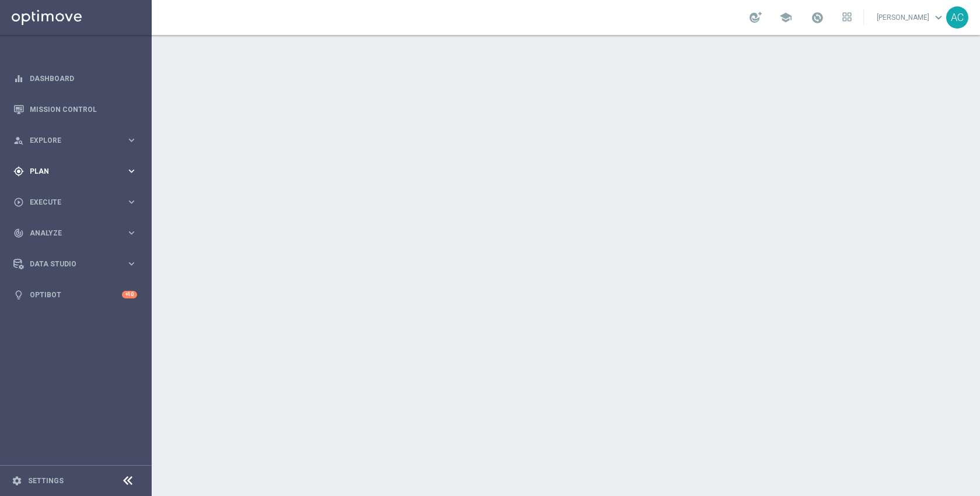  Describe the element at coordinates (75, 233) in the screenshot. I see `div: track_changes Analyze keyboard_arrow_right` at that location.